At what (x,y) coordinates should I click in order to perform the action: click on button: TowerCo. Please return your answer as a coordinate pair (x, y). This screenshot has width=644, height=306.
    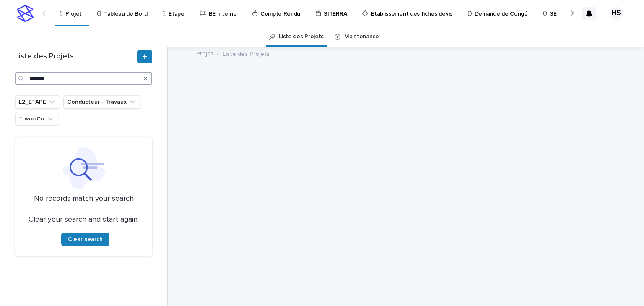
    Looking at the image, I should click on (37, 119).